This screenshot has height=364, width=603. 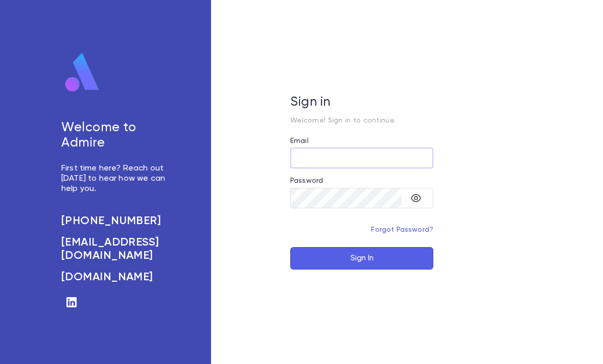 I want to click on h5: Sign in, so click(x=362, y=103).